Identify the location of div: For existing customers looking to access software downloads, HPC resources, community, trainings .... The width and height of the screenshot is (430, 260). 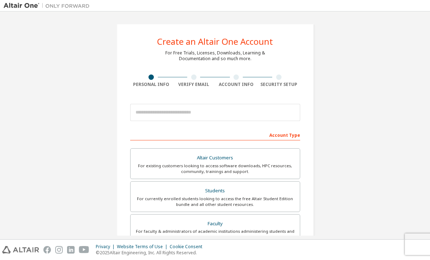
(215, 169).